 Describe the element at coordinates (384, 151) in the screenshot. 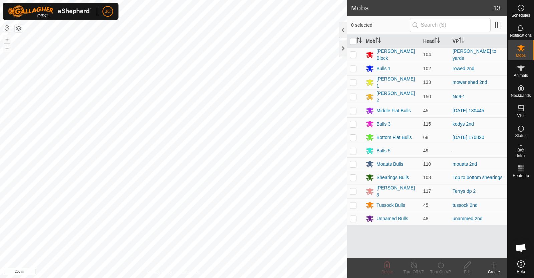

I see `div: Bulls 5` at that location.